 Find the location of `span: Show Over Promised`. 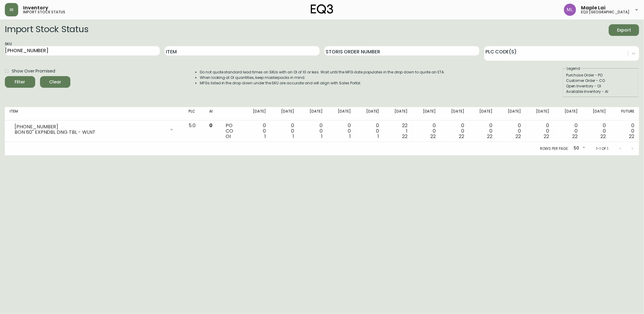

span: Show Over Promised is located at coordinates (33, 71).